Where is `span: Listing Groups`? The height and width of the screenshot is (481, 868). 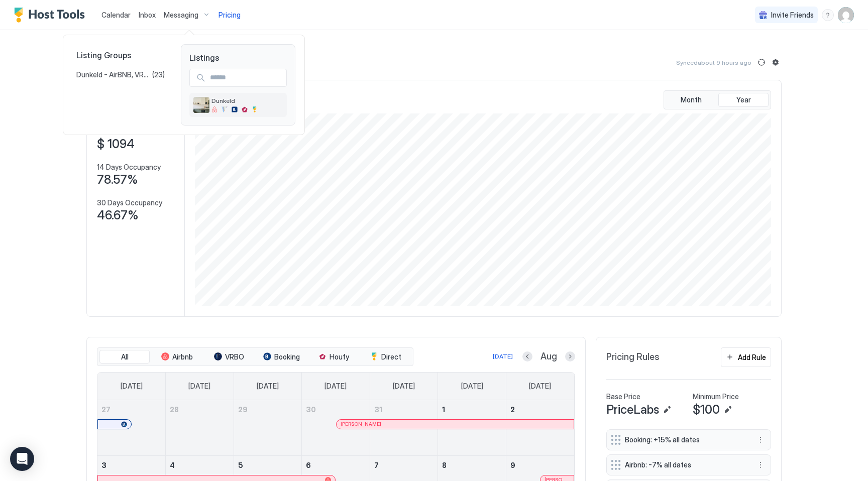
span: Listing Groups is located at coordinates (120, 55).